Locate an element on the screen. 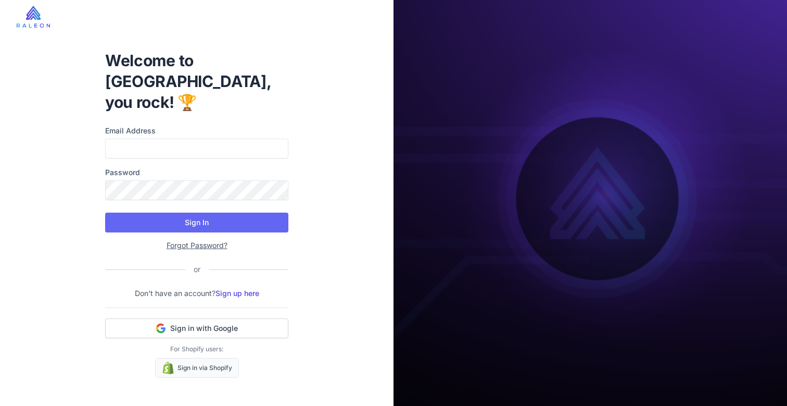 This screenshot has height=406, width=787. img: raleon-logo-whitebg.9aac0268.jpg is located at coordinates (33, 17).